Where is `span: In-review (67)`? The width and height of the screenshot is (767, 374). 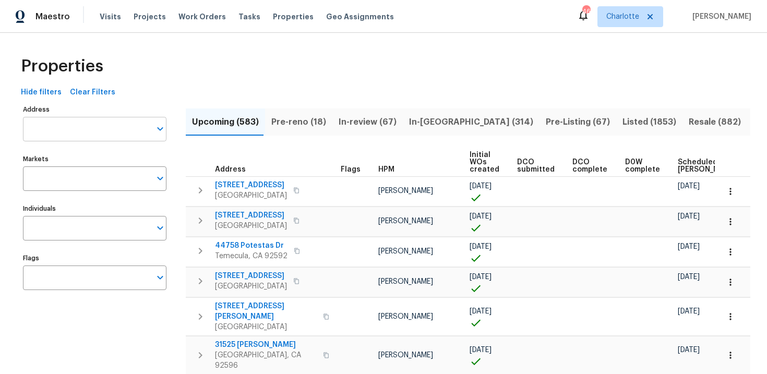
span: In-review (67) is located at coordinates (367, 122).